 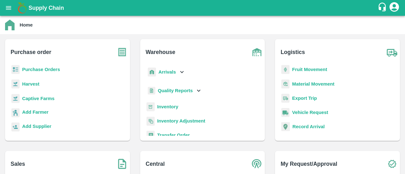 I want to click on img: delivery, so click(x=285, y=98).